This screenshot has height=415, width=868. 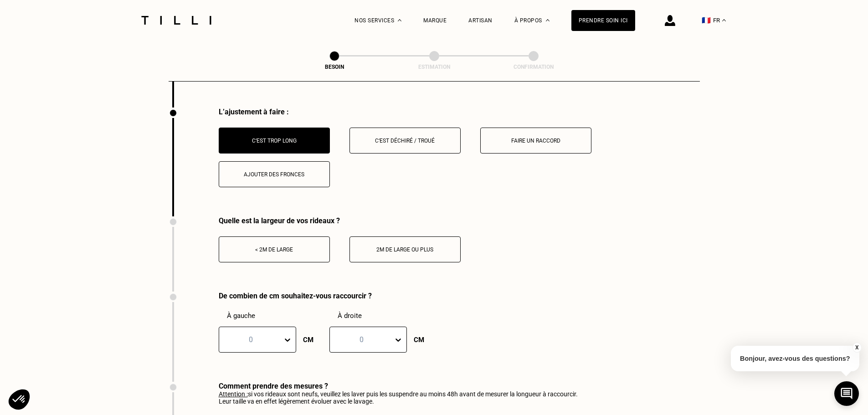 What do you see at coordinates (405, 141) in the screenshot?
I see `button: C‘est déchiré / troué` at bounding box center [405, 141].